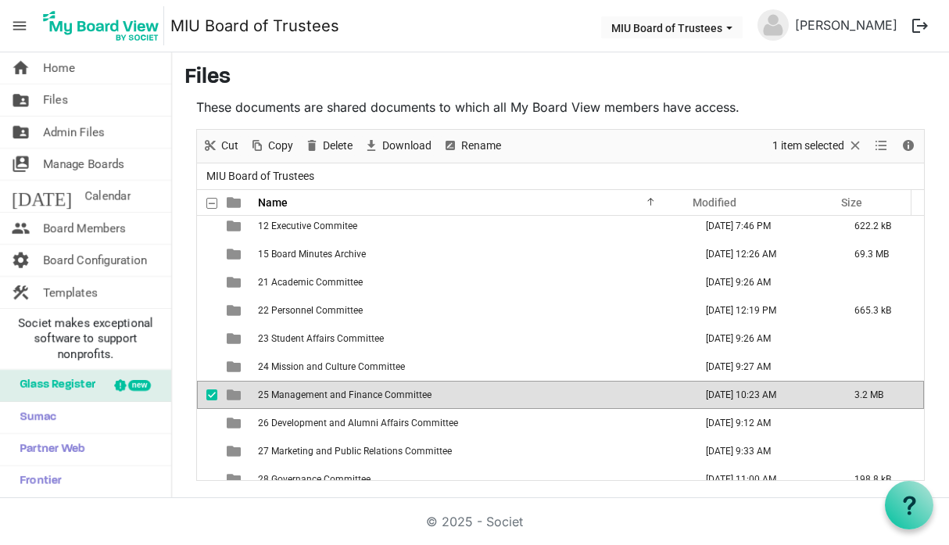  I want to click on div: Delete, so click(328, 146).